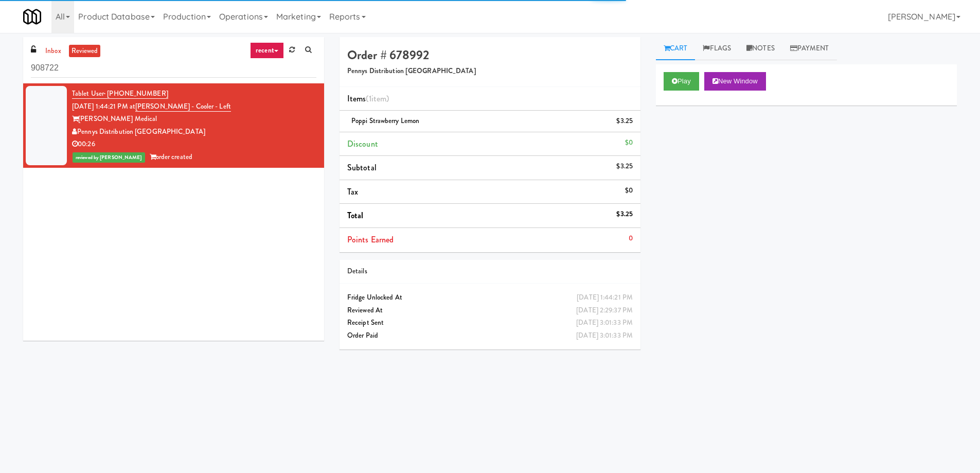 This screenshot has height=473, width=980. What do you see at coordinates (809, 48) in the screenshot?
I see `a: Payment` at bounding box center [809, 48].